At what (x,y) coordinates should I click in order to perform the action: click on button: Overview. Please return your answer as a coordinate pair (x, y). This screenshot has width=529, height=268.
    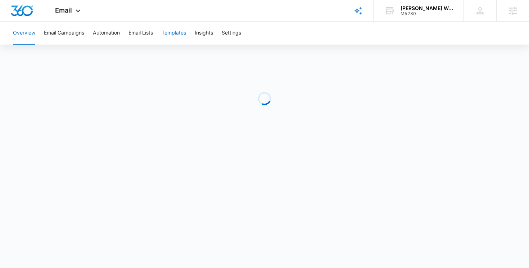
    Looking at the image, I should click on (24, 33).